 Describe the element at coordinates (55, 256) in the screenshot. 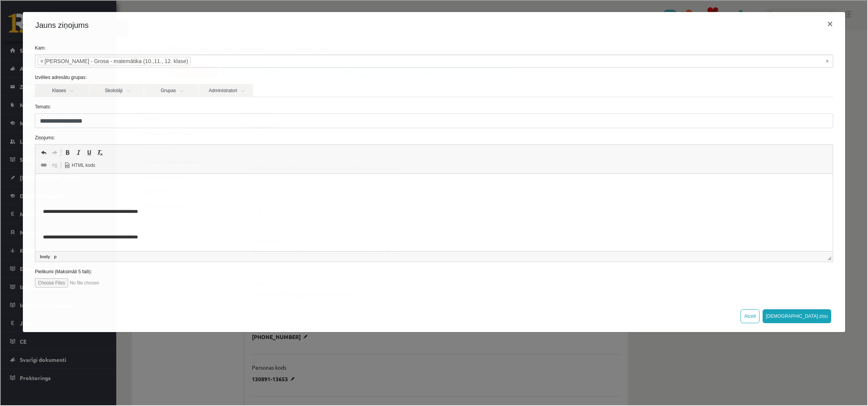

I see `a: p elements` at that location.